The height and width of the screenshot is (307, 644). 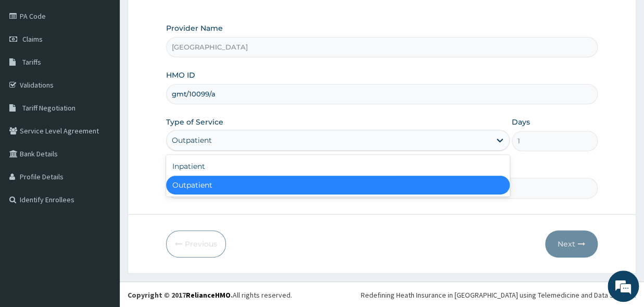 I want to click on span: We're online!, so click(x=102, y=142).